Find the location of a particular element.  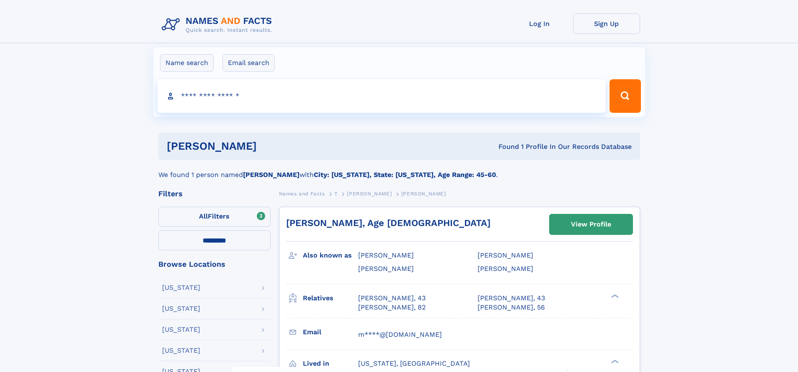

div: Found 1 Profile In Our Records Database is located at coordinates (504, 147).